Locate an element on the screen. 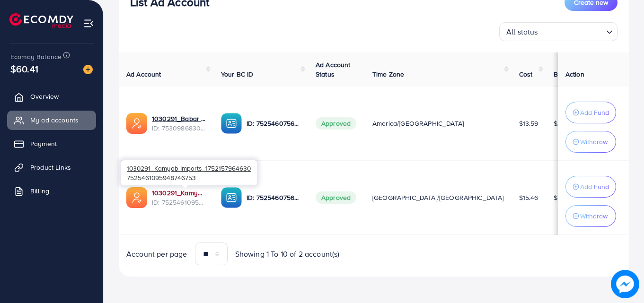 The height and width of the screenshot is (303, 644). a: Payment is located at coordinates (52, 144).